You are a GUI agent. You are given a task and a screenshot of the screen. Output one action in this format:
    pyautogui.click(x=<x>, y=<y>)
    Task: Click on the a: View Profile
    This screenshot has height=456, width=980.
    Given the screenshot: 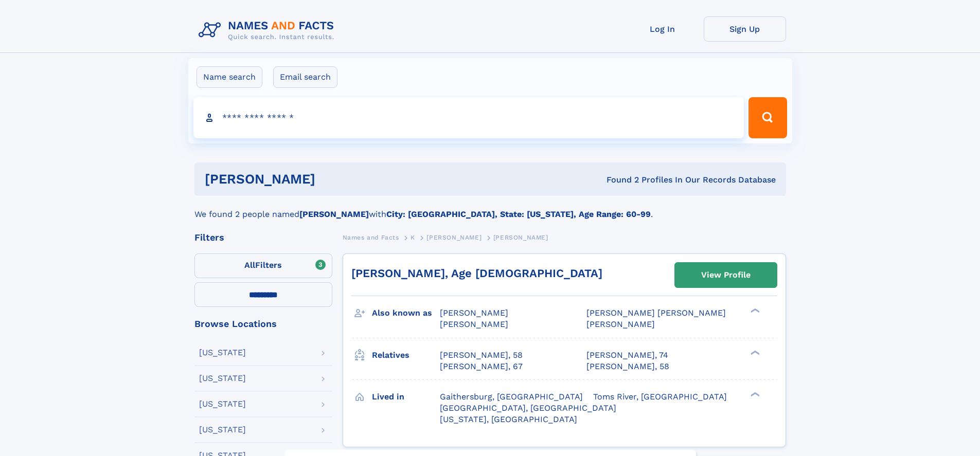 What is the action you would take?
    pyautogui.click(x=726, y=275)
    